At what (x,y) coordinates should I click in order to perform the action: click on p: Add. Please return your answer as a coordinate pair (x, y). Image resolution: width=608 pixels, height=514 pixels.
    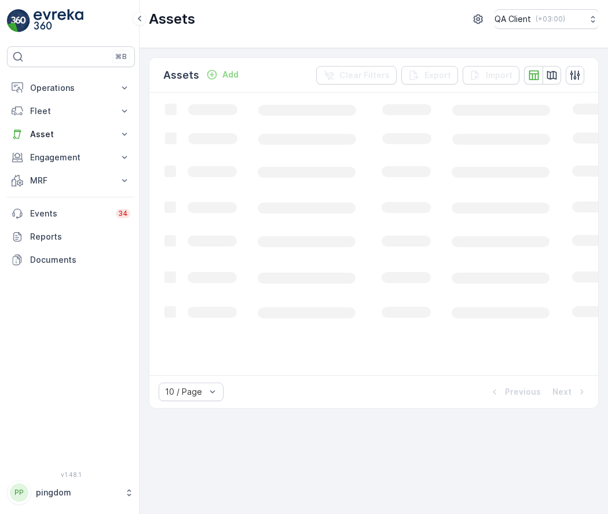
    Looking at the image, I should click on (230, 75).